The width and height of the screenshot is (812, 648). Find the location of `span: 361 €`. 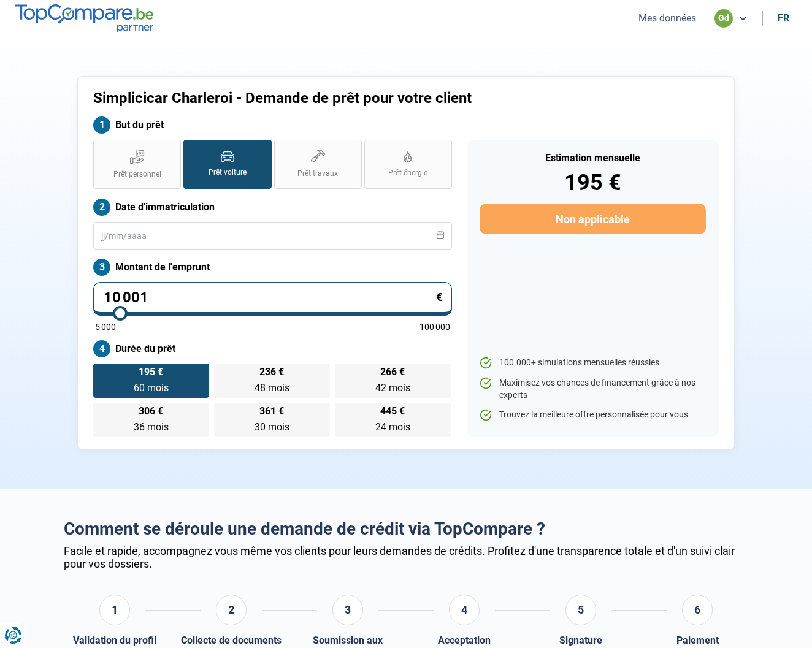

span: 361 € is located at coordinates (272, 412).